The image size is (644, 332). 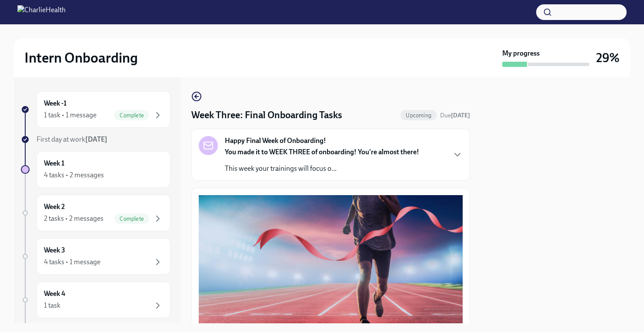 I want to click on a: Week -11 task • 1 messageComplete, so click(x=96, y=110).